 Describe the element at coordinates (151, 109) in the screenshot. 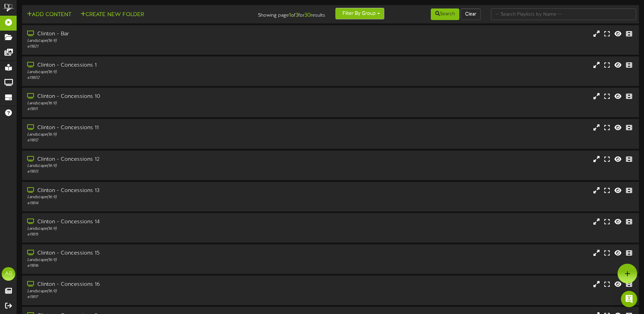

I see `div: # 11811` at that location.